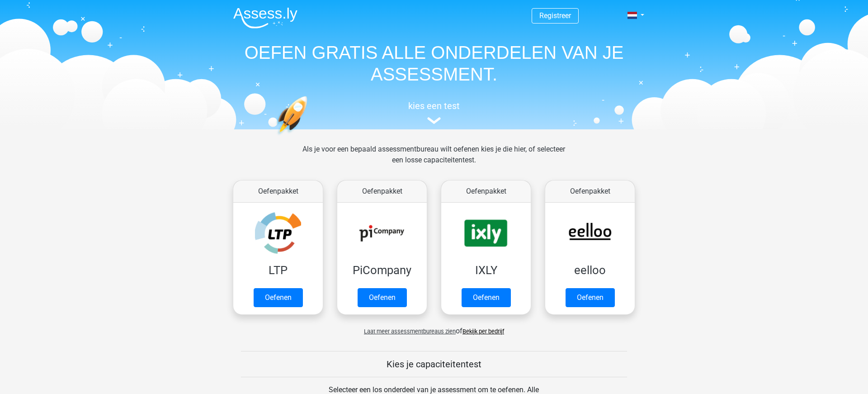  I want to click on img: oefenen, so click(308, 136).